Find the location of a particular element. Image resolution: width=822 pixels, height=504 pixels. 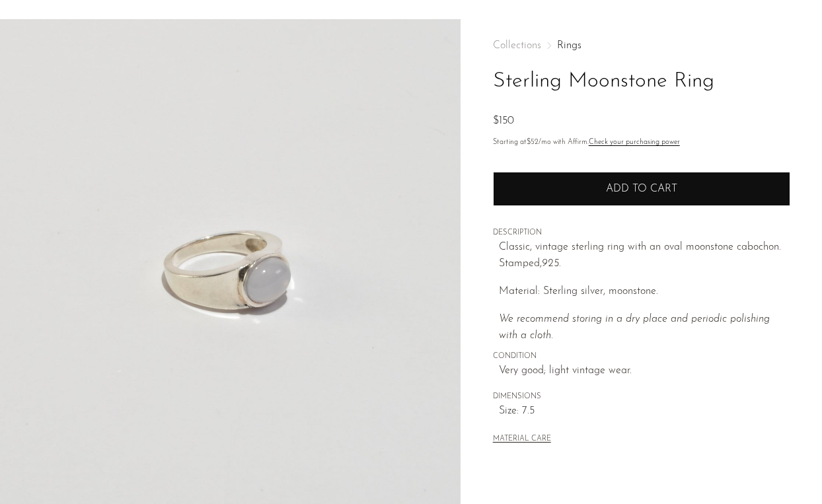

button: MATERIAL CARE is located at coordinates (522, 440).